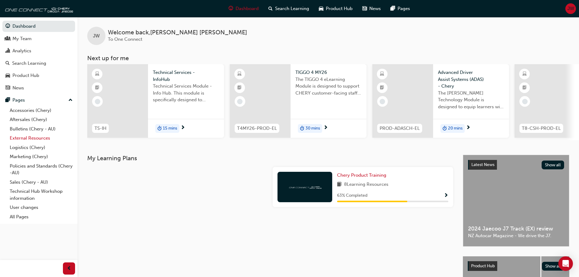 The height and width of the screenshot is (277, 579). What do you see at coordinates (328, 58) in the screenshot?
I see `h3: Next up for me` at bounding box center [328, 58].